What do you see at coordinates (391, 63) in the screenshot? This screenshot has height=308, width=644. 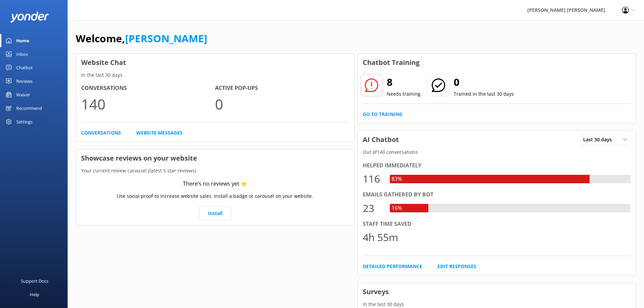 I see `h3: Chatbot Training` at bounding box center [391, 63].